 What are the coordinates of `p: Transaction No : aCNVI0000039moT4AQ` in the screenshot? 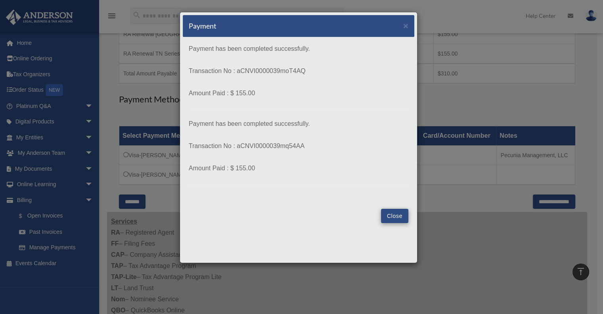 It's located at (299, 71).